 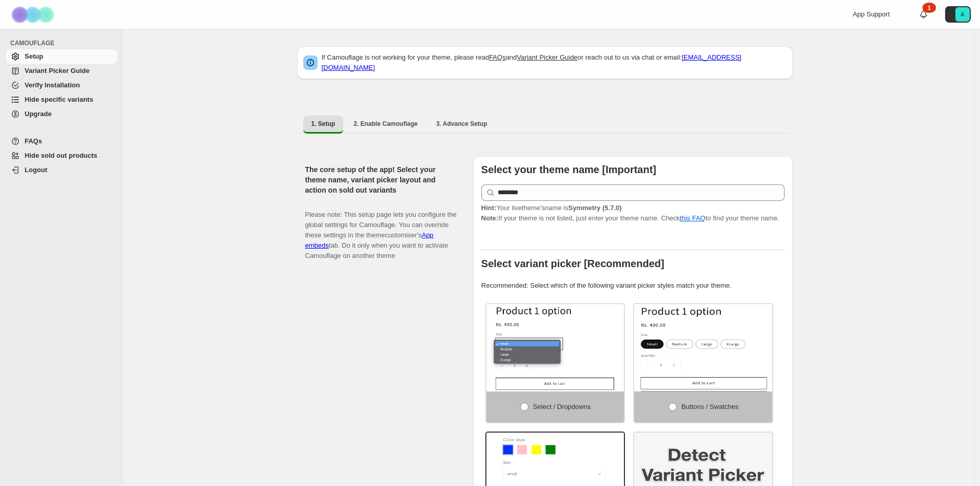 I want to click on a: Hide specific variants, so click(x=61, y=100).